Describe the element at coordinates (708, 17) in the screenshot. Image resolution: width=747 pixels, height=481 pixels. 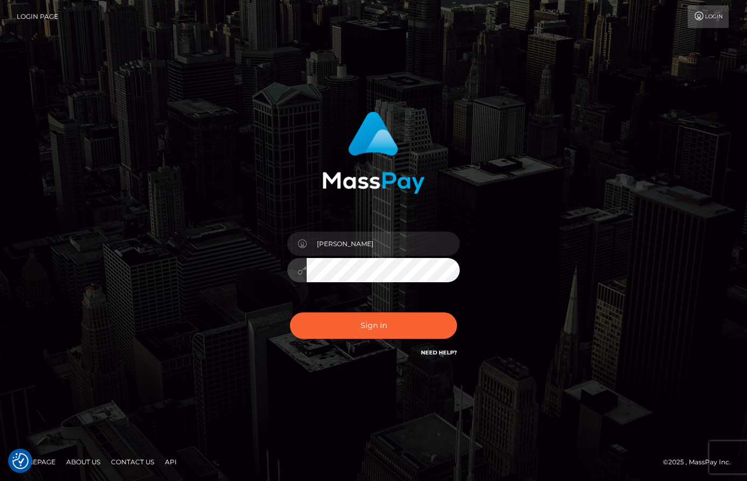
I see `a: Login` at that location.